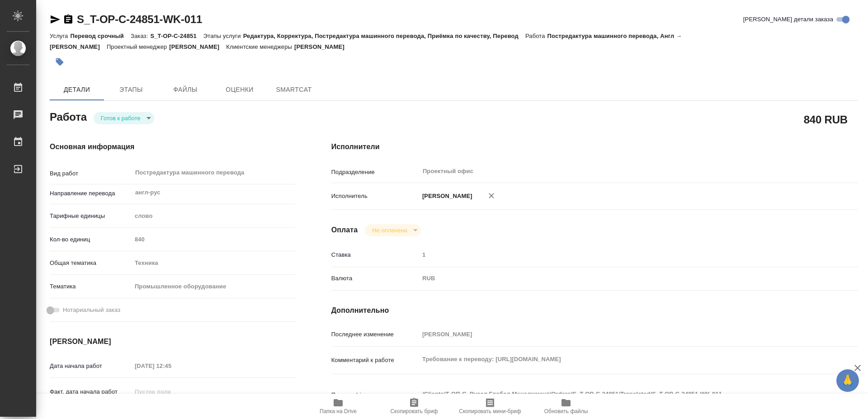 Image resolution: width=868 pixels, height=419 pixels. I want to click on p: Ставка, so click(375, 255).